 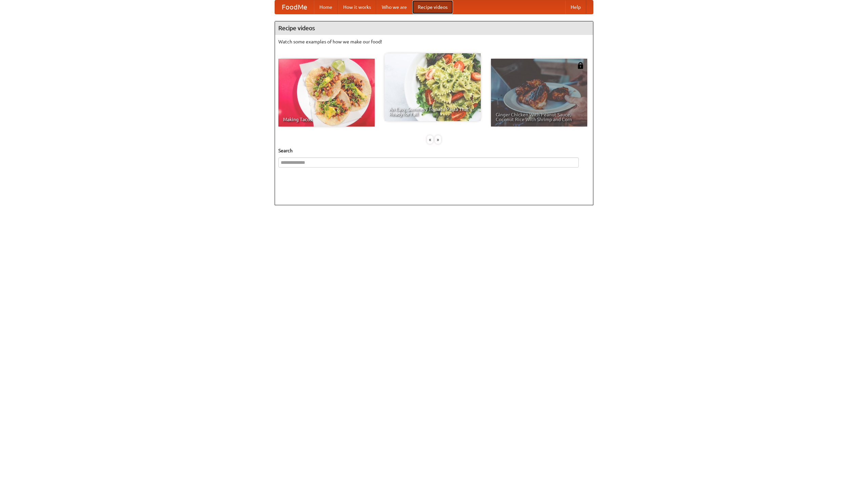 I want to click on a: Who we are, so click(x=394, y=7).